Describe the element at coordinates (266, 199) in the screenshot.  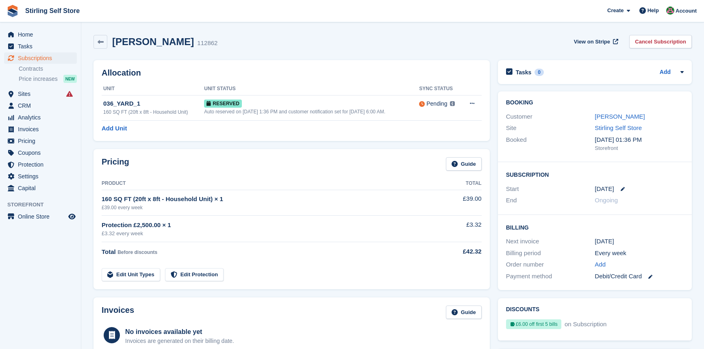
I see `div: 160 SQ FT (20ft x 8ft - Household Unit) × 1` at that location.